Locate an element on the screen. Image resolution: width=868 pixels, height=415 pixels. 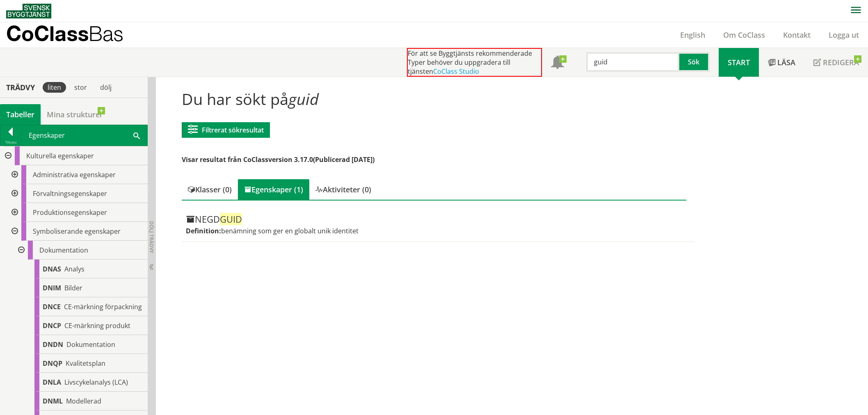
p: CoClass is located at coordinates (65, 33).